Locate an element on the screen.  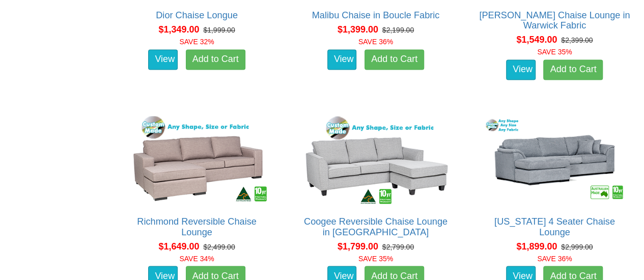
img: Texas 4 Seater Chaise Lounge is located at coordinates (554, 160).